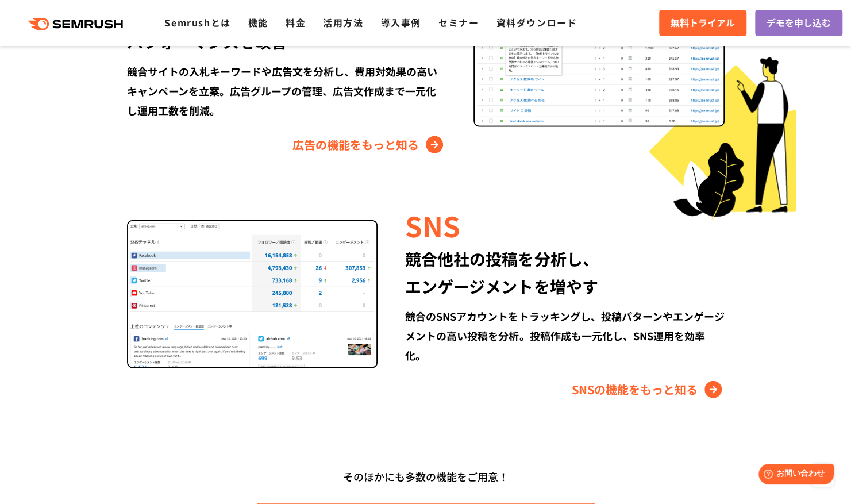 This screenshot has width=851, height=504. Describe the element at coordinates (295, 23) in the screenshot. I see `a: 料金` at that location.